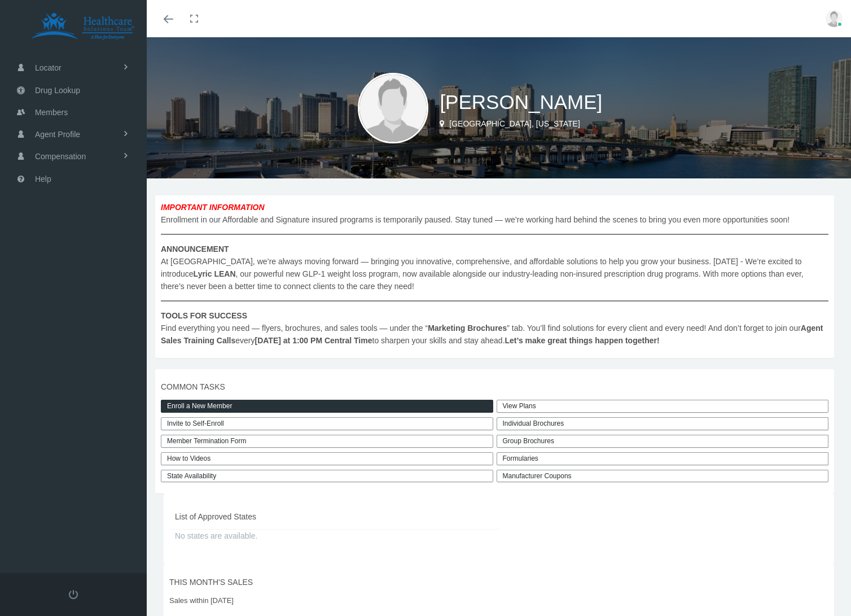 Image resolution: width=851 pixels, height=616 pixels. What do you see at coordinates (48, 68) in the screenshot?
I see `span: Locator` at bounding box center [48, 68].